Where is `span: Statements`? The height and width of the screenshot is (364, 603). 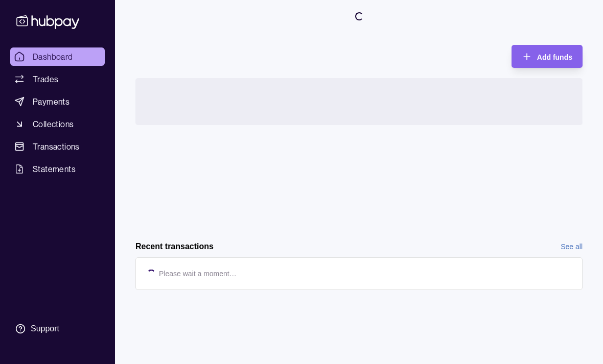 span: Statements is located at coordinates (55, 169).